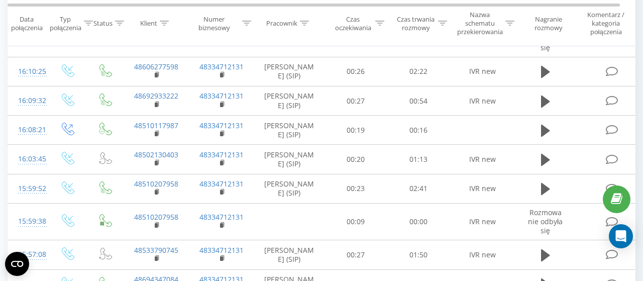  Describe the element at coordinates (356, 71) in the screenshot. I see `td: 00:26` at that location.